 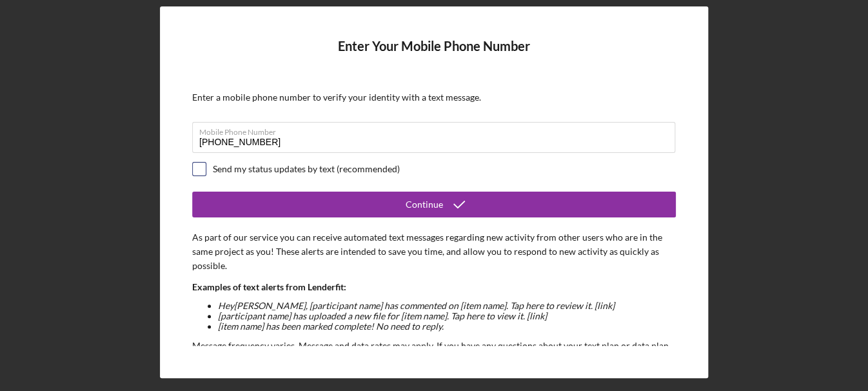 What do you see at coordinates (434, 98) in the screenshot?
I see `div: Enter a mobile phone number to verify your identity with a text message.` at bounding box center [434, 98].